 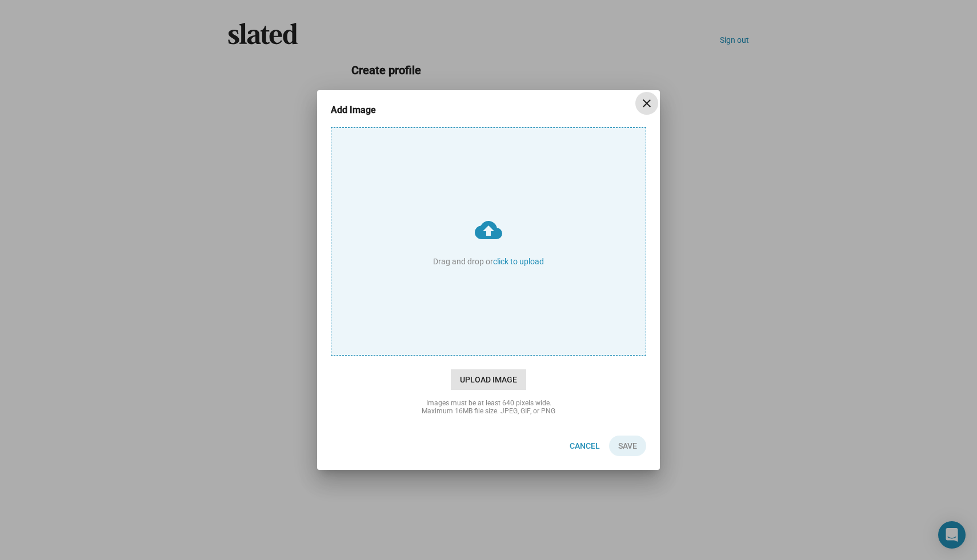 I want to click on button: Save, so click(x=627, y=446).